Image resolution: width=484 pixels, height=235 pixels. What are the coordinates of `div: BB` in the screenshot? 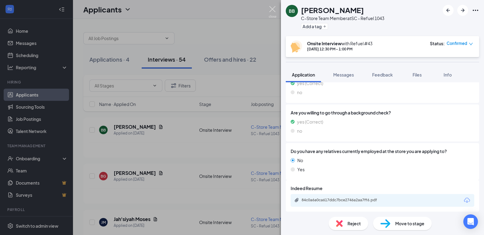 It's located at (292, 11).